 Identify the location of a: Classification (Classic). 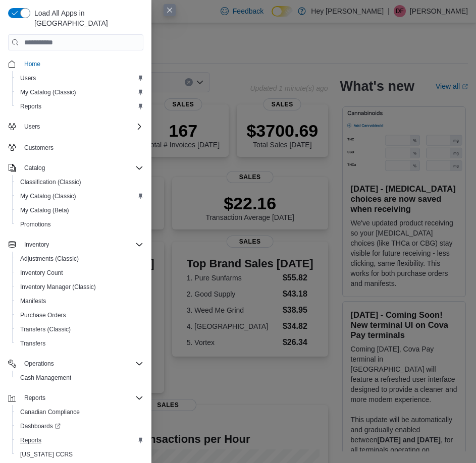
(51, 182).